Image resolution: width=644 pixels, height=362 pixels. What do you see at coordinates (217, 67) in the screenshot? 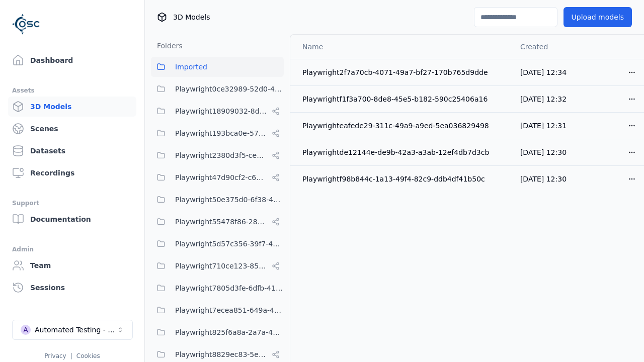
I see `button: Imported` at bounding box center [217, 67].